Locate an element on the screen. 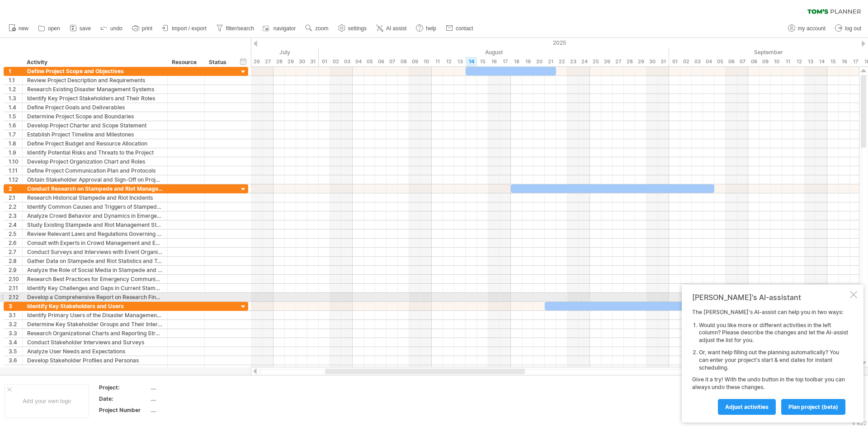 The height and width of the screenshot is (427, 868). div: Thursday, 28 August 2025 is located at coordinates (629, 61).